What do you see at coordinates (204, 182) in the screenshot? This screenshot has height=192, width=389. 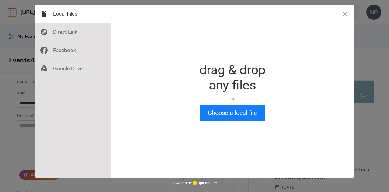 I see `a: uploadcare` at bounding box center [204, 182].